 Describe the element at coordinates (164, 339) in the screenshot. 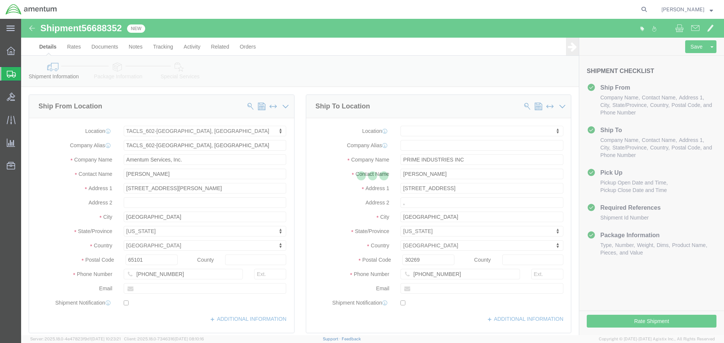

I see `span: Client: 2025.18.0-7346316` at that location.